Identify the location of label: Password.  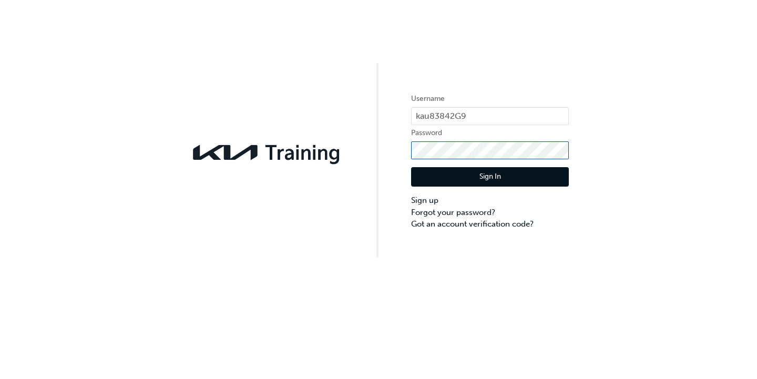
(490, 133).